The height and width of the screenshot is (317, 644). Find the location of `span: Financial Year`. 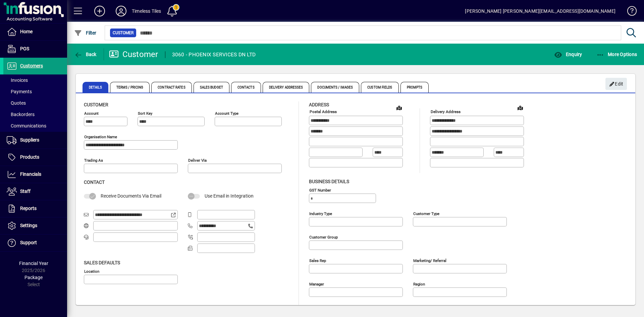

span: Financial Year is located at coordinates (33, 263).